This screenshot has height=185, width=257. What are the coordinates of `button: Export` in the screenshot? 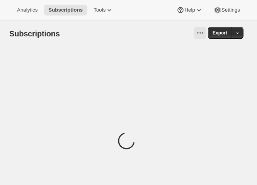 It's located at (220, 33).